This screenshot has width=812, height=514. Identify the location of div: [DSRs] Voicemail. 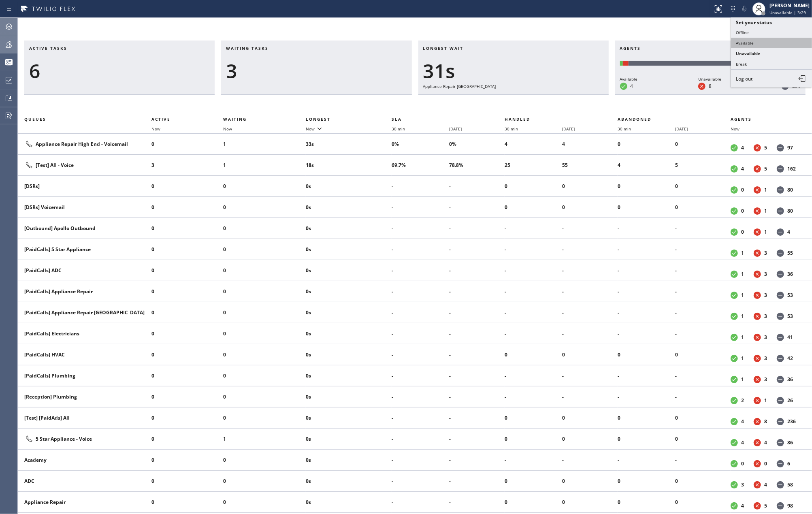
(85, 207).